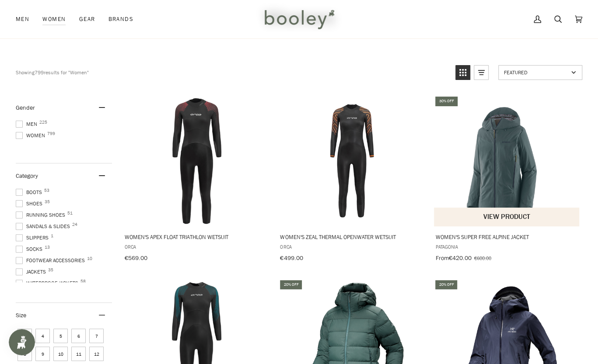 This screenshot has width=598, height=364. Describe the element at coordinates (78, 353) in the screenshot. I see `span: Size: 11` at that location.